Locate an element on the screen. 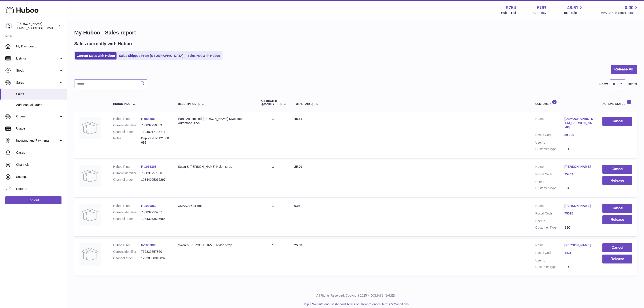 The image size is (644, 308). span: 6.96 is located at coordinates (297, 206).